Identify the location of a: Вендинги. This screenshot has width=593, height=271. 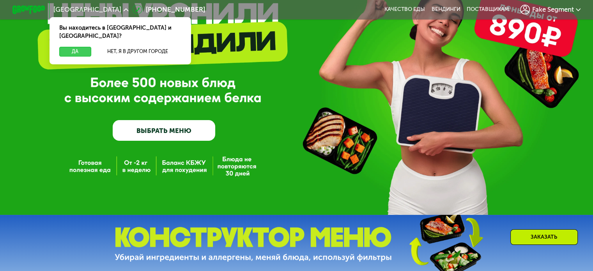
(446, 9).